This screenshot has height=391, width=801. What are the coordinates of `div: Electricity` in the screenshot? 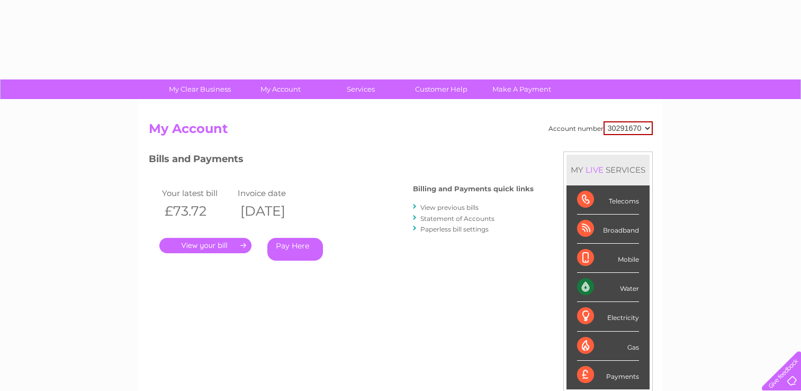 It's located at (608, 316).